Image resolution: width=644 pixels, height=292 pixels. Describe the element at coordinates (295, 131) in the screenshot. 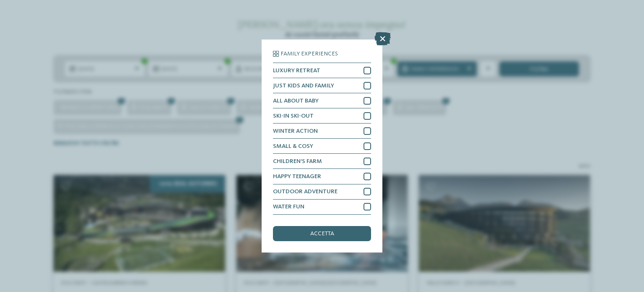

I see `span: WINTER ACTION` at that location.